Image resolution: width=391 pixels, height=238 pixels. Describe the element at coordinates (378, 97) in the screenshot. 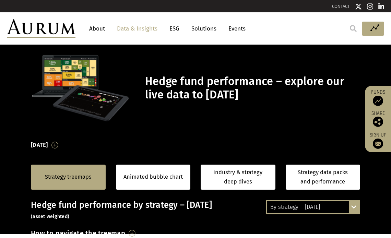

I see `a: Funds` at that location.